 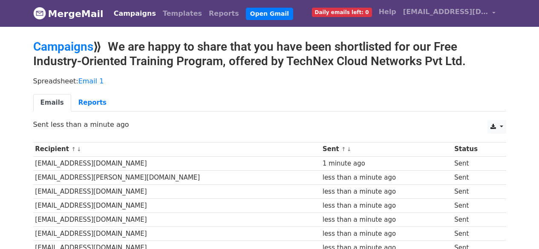 What do you see at coordinates (68, 14) in the screenshot?
I see `a: MergeMail` at bounding box center [68, 14].